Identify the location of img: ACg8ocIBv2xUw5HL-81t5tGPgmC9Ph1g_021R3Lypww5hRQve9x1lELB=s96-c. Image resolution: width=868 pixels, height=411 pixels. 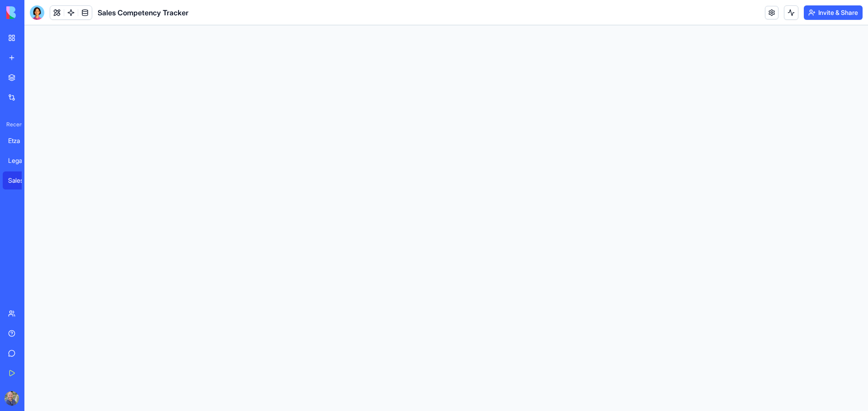
(12, 399).